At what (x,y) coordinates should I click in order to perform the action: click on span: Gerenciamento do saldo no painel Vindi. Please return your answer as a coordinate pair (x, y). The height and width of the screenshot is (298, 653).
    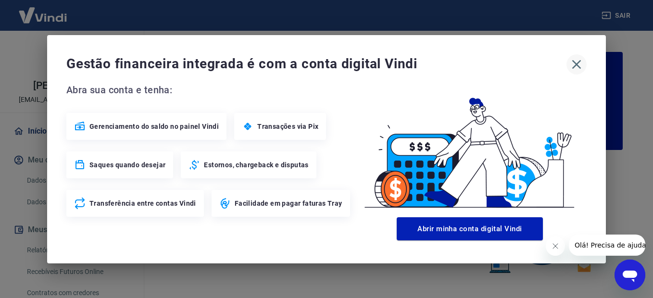
    Looking at the image, I should click on (154, 126).